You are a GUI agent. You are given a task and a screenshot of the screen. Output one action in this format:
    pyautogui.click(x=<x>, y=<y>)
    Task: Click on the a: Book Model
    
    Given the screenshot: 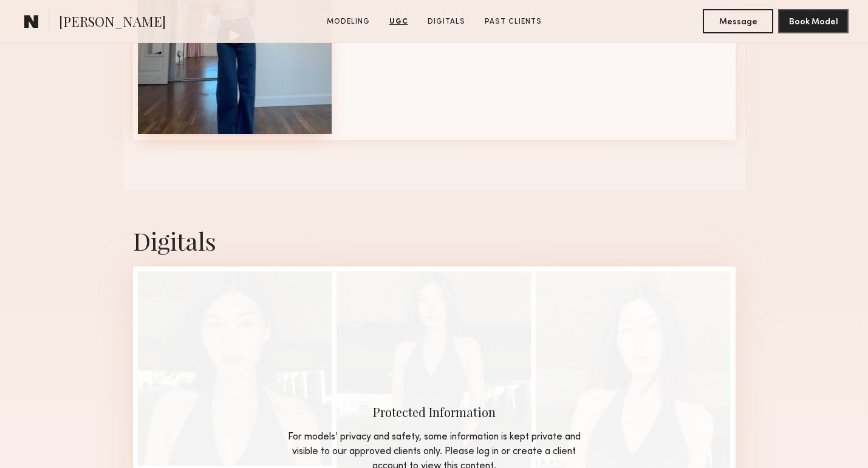 What is the action you would take?
    pyautogui.click(x=813, y=21)
    